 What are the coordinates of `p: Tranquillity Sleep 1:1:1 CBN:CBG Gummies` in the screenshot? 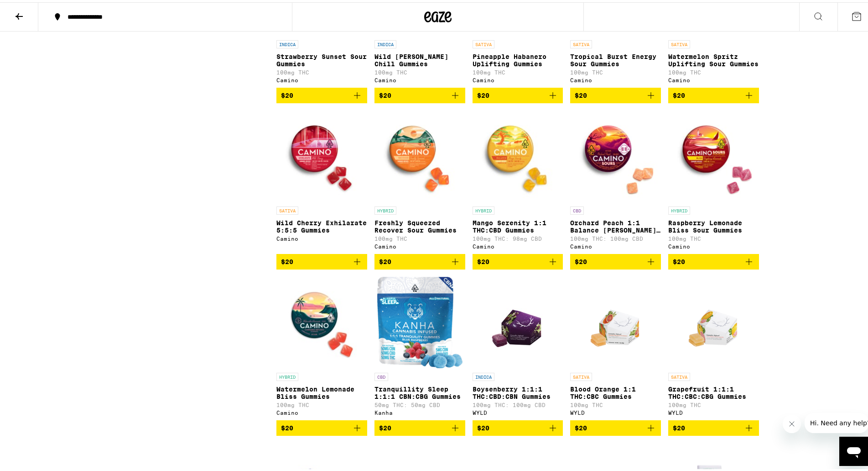 It's located at (419, 390).